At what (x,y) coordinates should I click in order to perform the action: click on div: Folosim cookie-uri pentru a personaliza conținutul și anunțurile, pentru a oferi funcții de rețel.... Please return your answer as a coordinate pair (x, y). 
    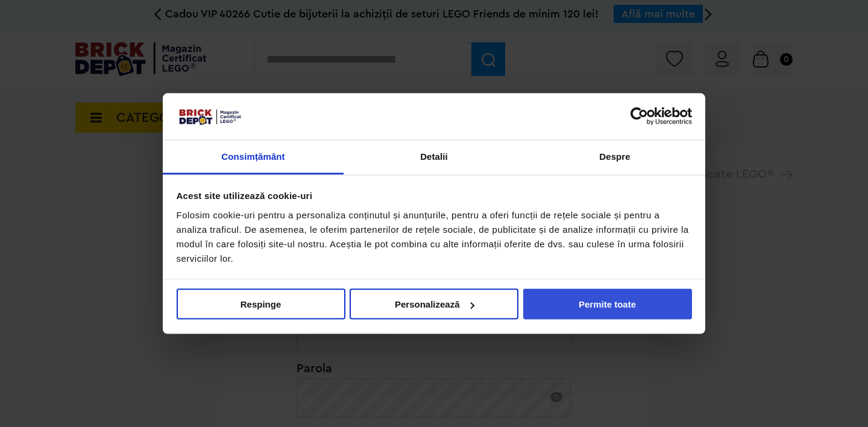
    Looking at the image, I should click on (434, 237).